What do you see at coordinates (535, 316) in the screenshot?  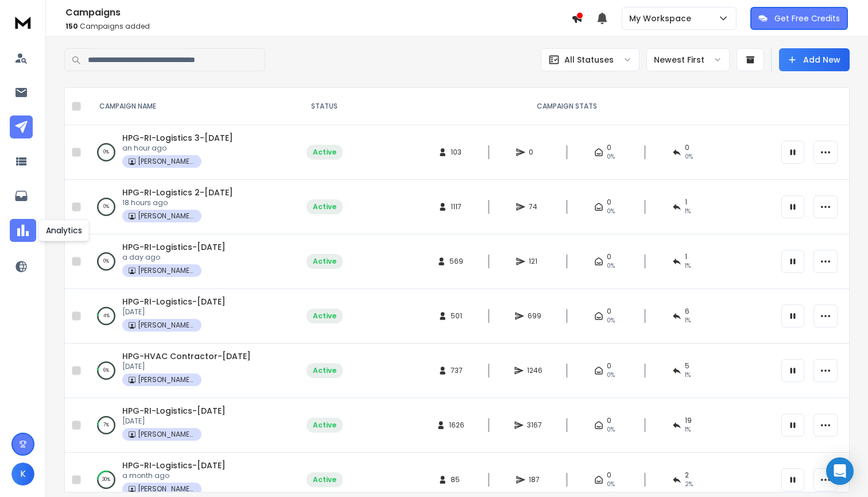 I see `span: 699` at bounding box center [535, 316].